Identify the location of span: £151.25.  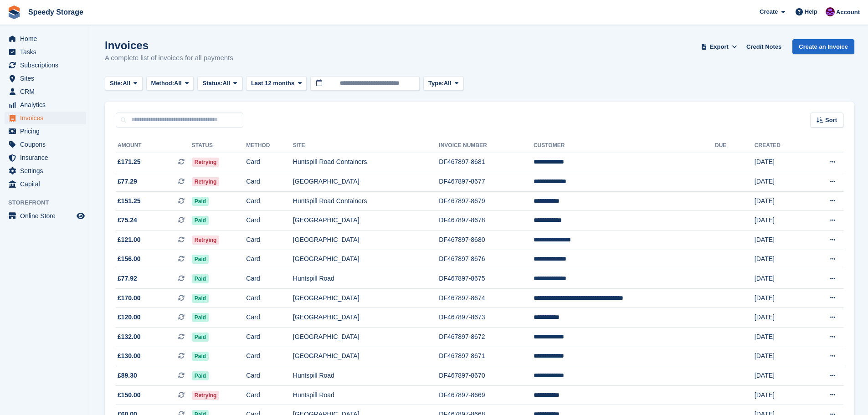
(129, 201).